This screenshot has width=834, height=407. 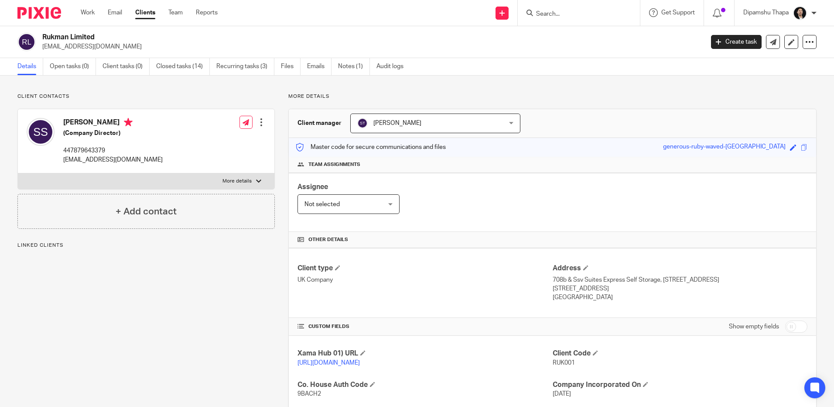 What do you see at coordinates (393, 66) in the screenshot?
I see `a: Audit logs` at bounding box center [393, 66].